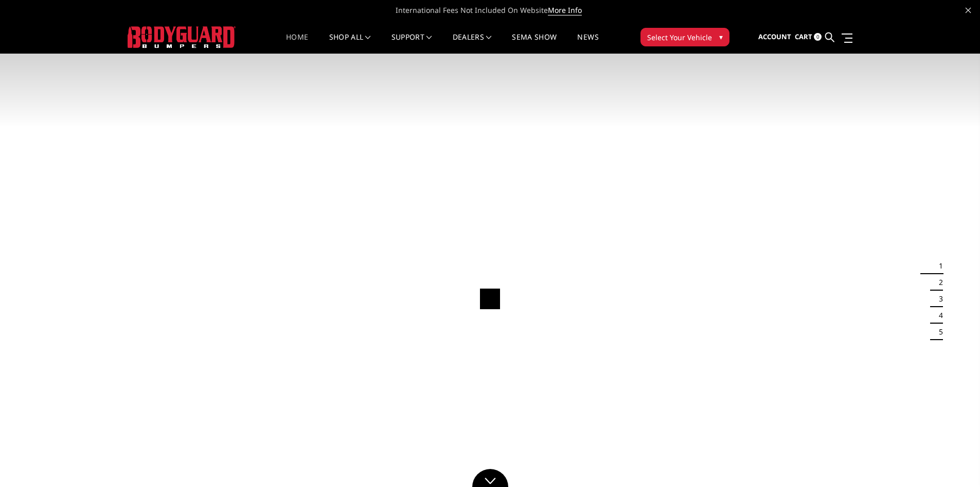 Image resolution: width=980 pixels, height=487 pixels. I want to click on button: 3 of 5, so click(938, 299).